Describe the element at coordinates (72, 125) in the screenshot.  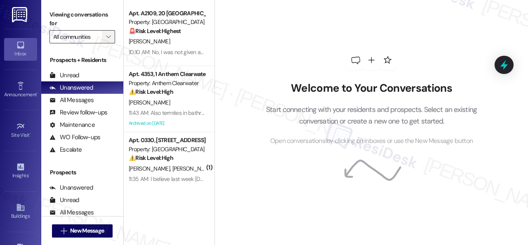
I see `div: Maintenance` at that location.